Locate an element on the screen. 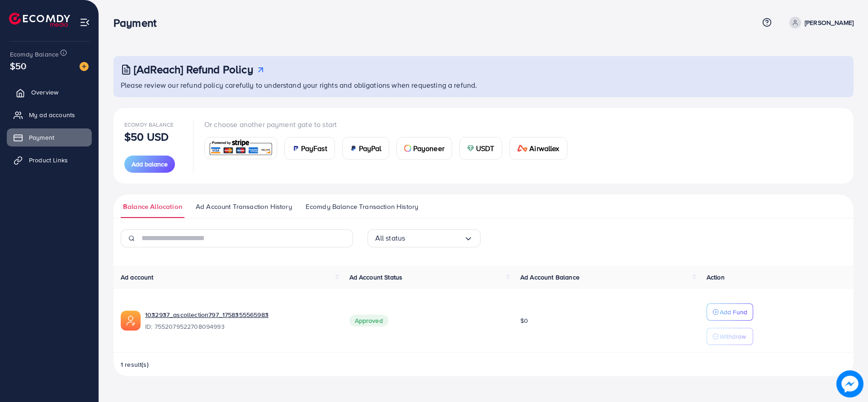 Image resolution: width=868 pixels, height=402 pixels. a: 1032937_ascollection797_1758355565983 is located at coordinates (240, 315).